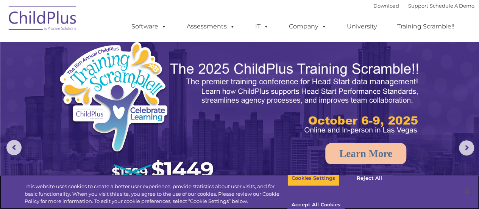  Describe the element at coordinates (418, 6) in the screenshot. I see `a: Support` at that location.